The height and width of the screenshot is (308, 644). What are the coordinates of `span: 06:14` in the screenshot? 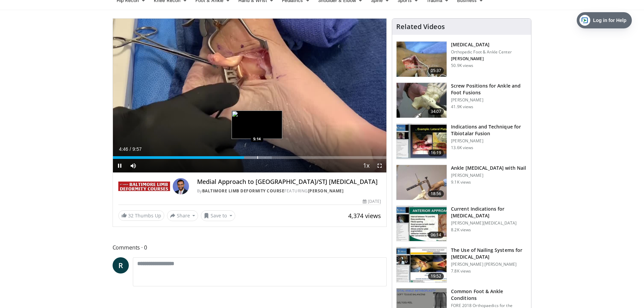 It's located at (436, 235).